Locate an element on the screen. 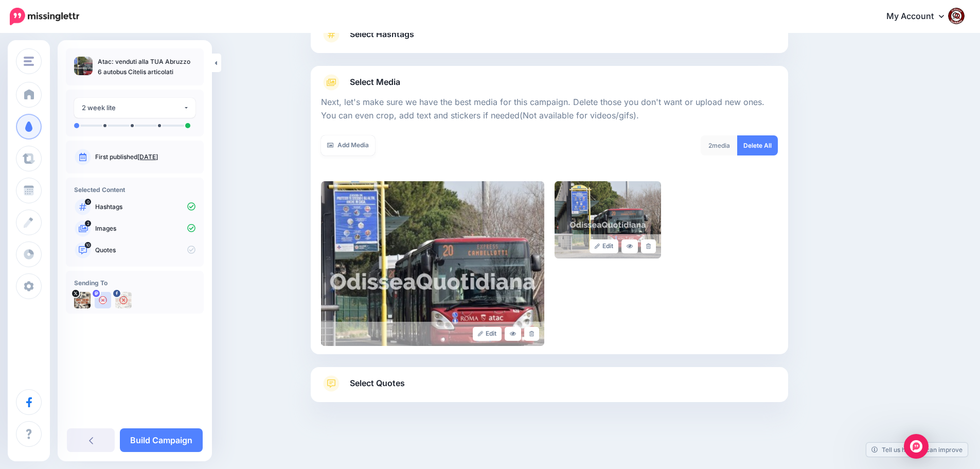 The height and width of the screenshot is (469, 980). a: Select Hashtags is located at coordinates (549, 39).